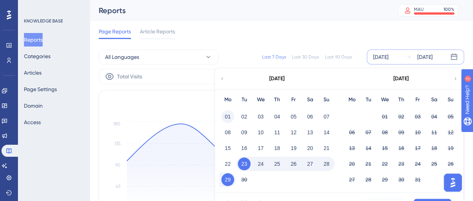 The width and height of the screenshot is (473, 201). I want to click on button: All Languages, so click(159, 57).